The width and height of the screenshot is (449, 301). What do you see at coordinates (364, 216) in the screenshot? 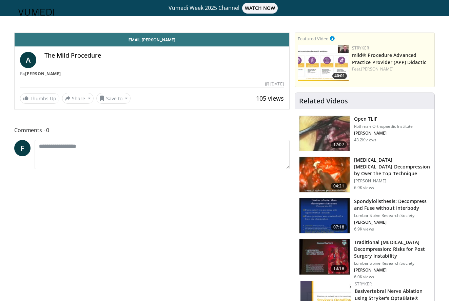
I see `a: 07:18 Spondylolisthesis: Decompress and Fuse without Interbody Lumbar Spine Research Society [PER...` at bounding box center [364, 216].